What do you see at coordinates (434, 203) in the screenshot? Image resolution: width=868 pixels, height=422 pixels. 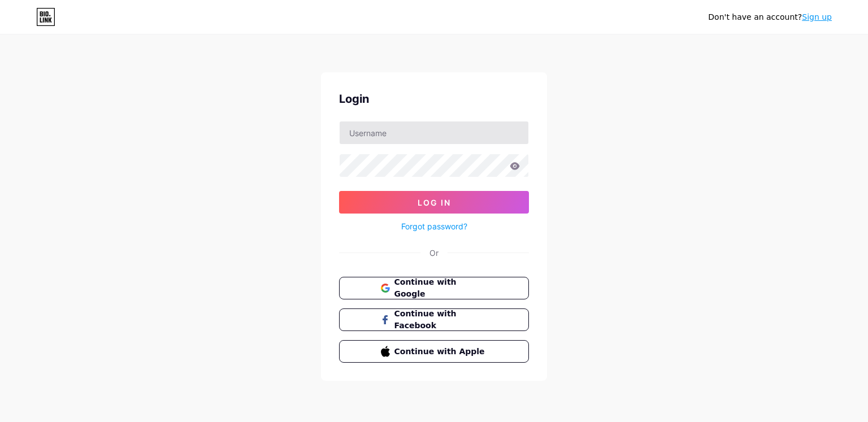 I see `span: Log In` at bounding box center [434, 203].